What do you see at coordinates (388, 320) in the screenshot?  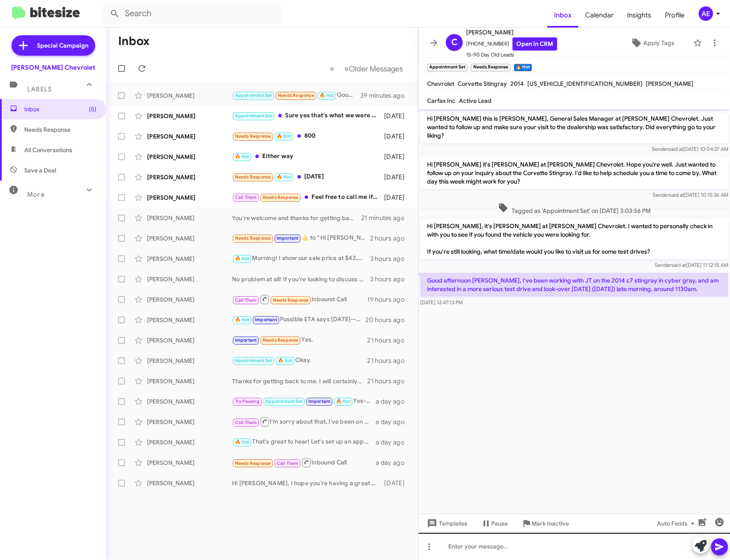 I see `div: 20 hours ago` at bounding box center [388, 320].